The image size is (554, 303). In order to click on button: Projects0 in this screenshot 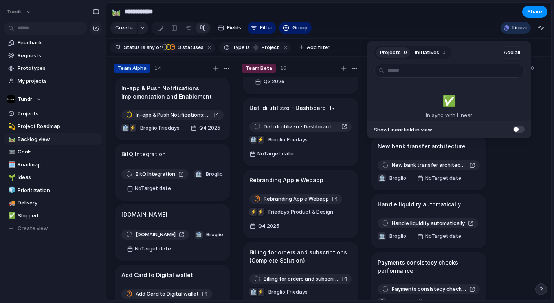, I will do `click(393, 53)`.